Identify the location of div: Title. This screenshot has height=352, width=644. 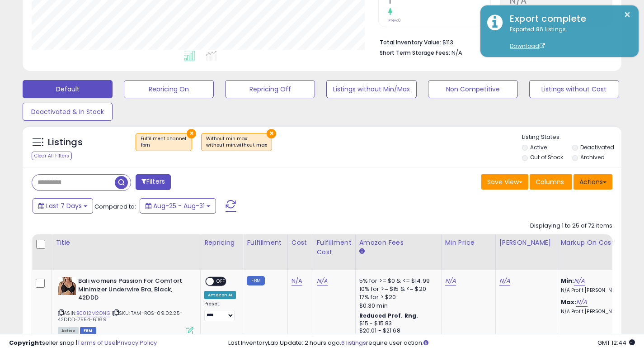
(126, 242).